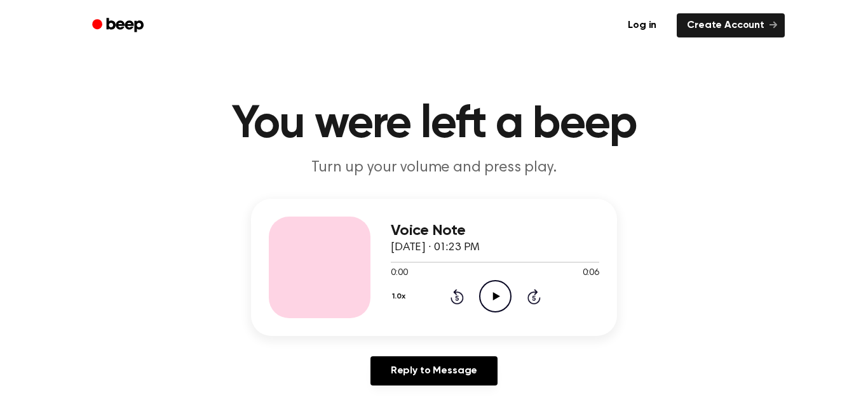  Describe the element at coordinates (434, 371) in the screenshot. I see `a: Reply to Message` at that location.